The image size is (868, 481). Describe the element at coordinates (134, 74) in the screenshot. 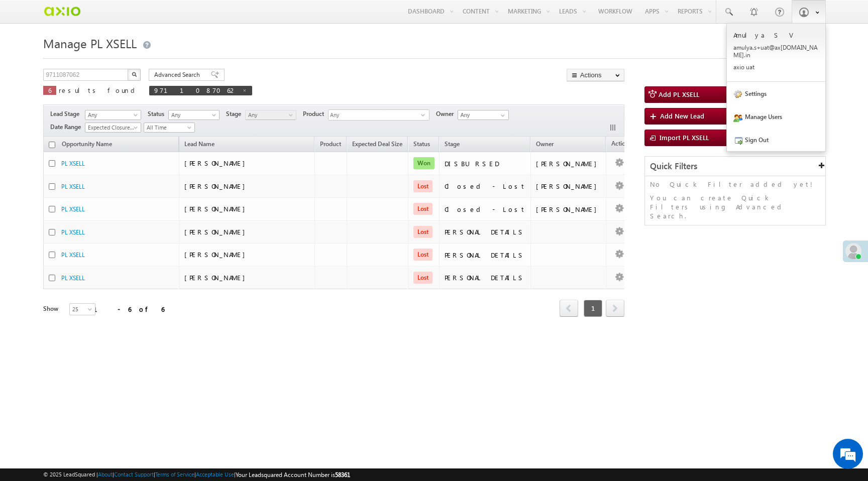

I see `img: Search` at that location.